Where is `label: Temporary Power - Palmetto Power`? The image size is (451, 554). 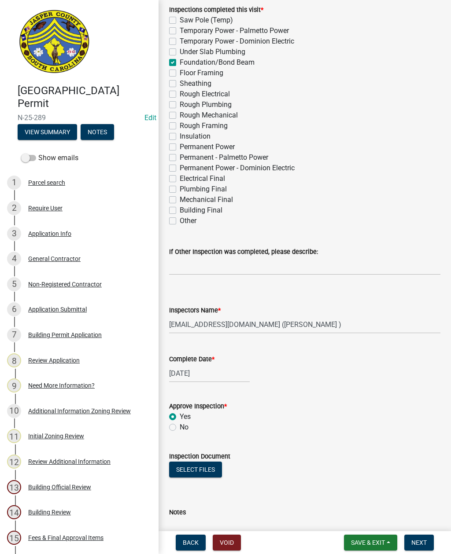 label: Temporary Power - Palmetto Power is located at coordinates (234, 31).